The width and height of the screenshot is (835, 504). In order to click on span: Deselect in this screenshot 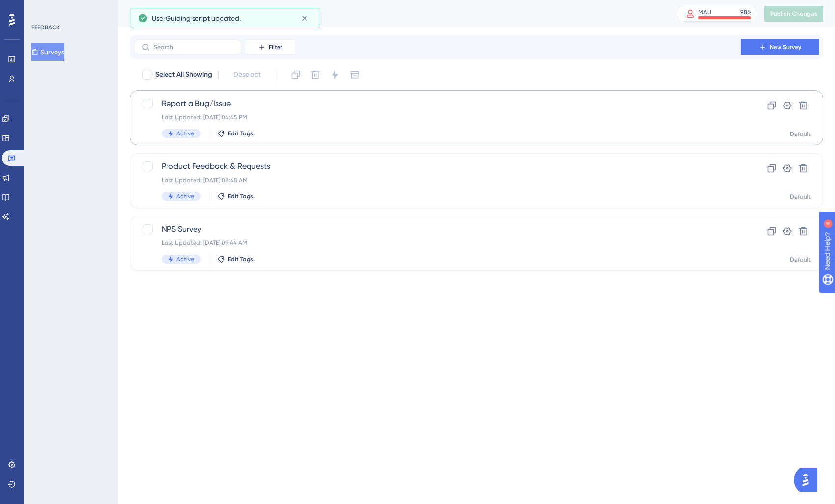, I will do `click(248, 75)`.